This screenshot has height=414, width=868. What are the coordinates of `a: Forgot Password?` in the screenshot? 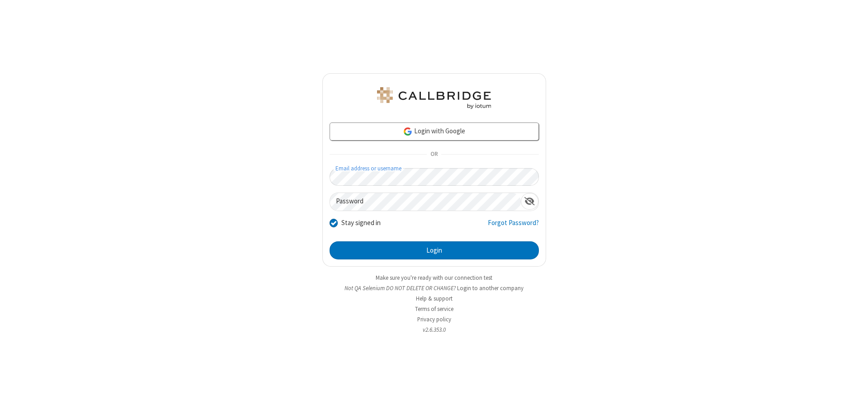 It's located at (514, 227).